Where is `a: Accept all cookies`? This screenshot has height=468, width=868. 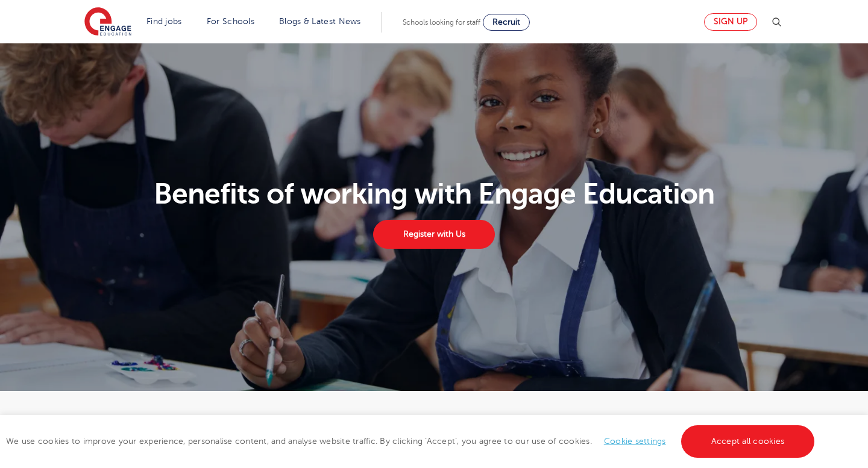
a: Accept all cookies is located at coordinates (748, 441).